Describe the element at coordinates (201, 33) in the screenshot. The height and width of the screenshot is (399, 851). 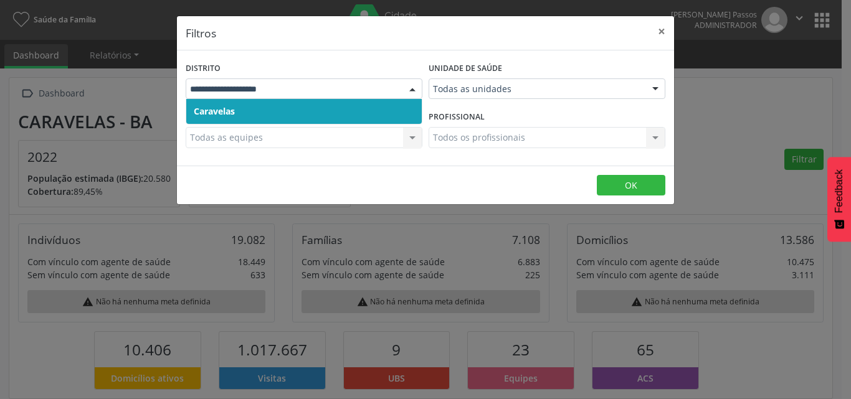
I see `h5: Filtros` at that location.